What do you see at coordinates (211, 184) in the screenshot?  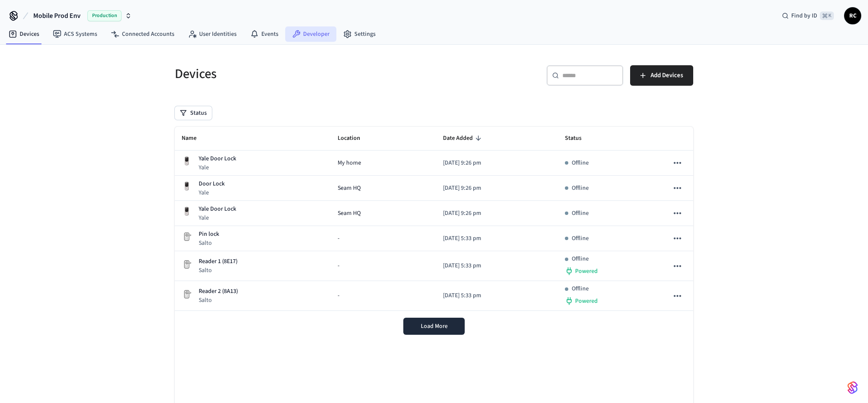 I see `p: Door Lock` at bounding box center [211, 184].